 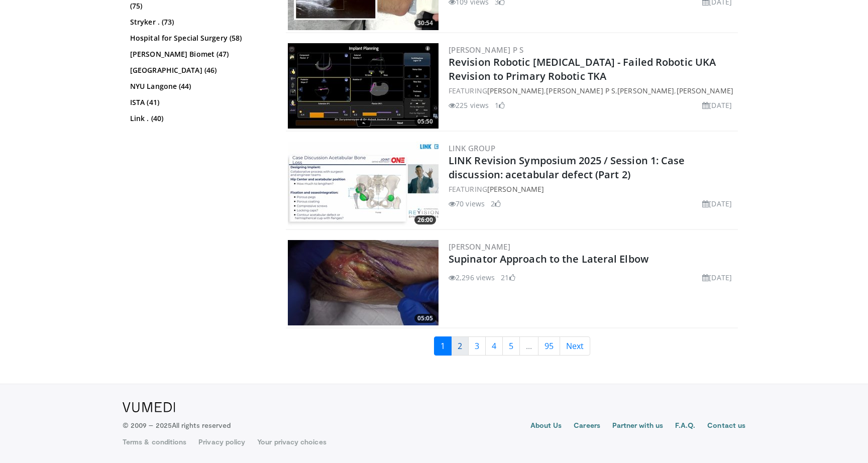 I want to click on li: 2,296 views, so click(x=472, y=278).